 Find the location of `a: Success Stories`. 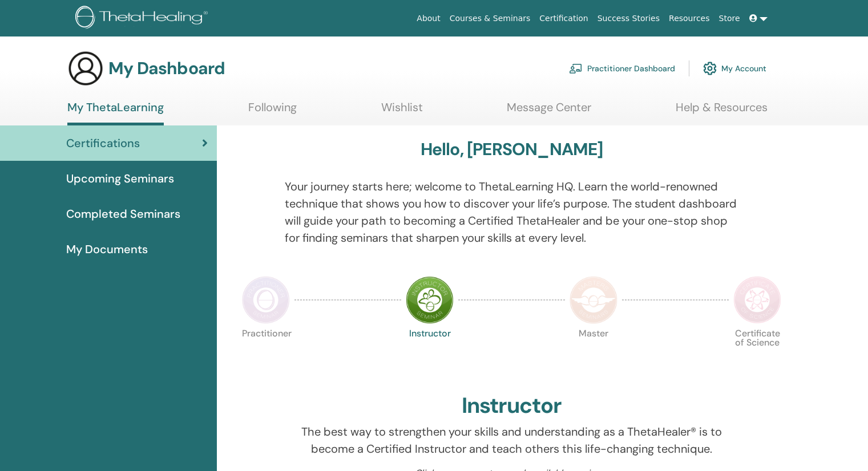

a: Success Stories is located at coordinates (629, 18).